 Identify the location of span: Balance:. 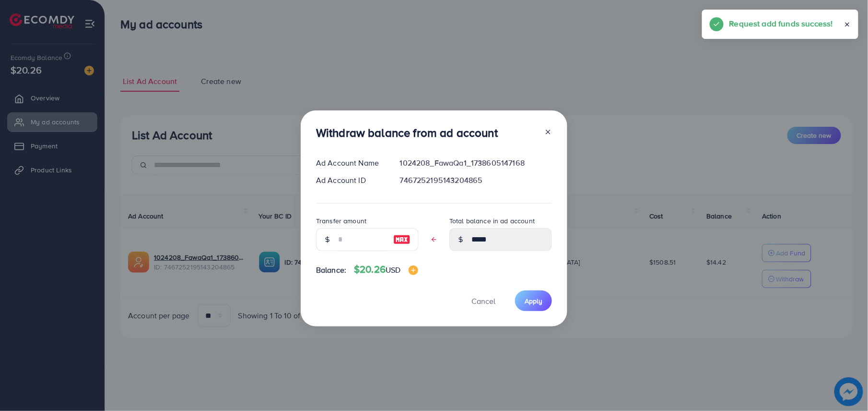
(331, 270).